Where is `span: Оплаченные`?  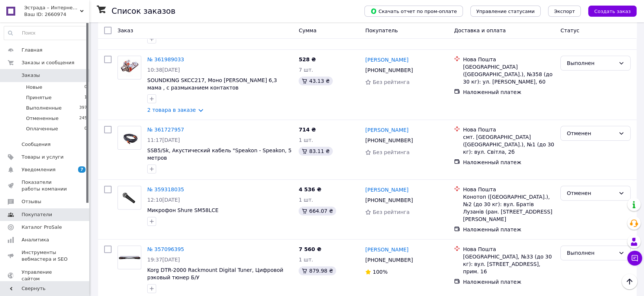
span: Оплаченные is located at coordinates (42, 129).